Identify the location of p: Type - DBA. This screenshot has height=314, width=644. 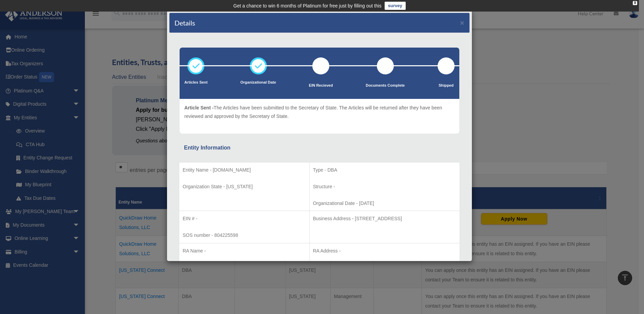
(385, 170).